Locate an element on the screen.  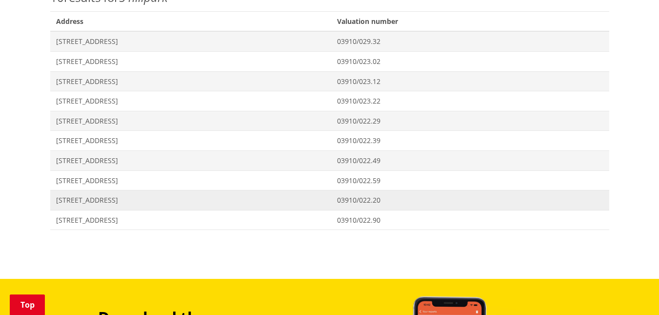
span: 03910/023.02 is located at coordinates (470, 61).